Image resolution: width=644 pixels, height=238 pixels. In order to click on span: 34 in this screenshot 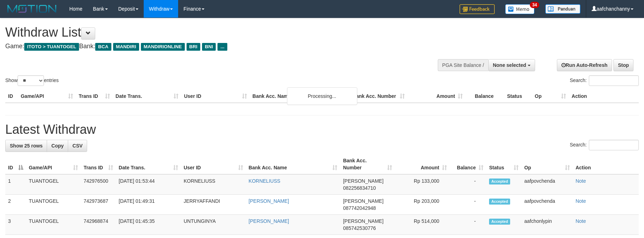, I will do `click(535, 5)`.